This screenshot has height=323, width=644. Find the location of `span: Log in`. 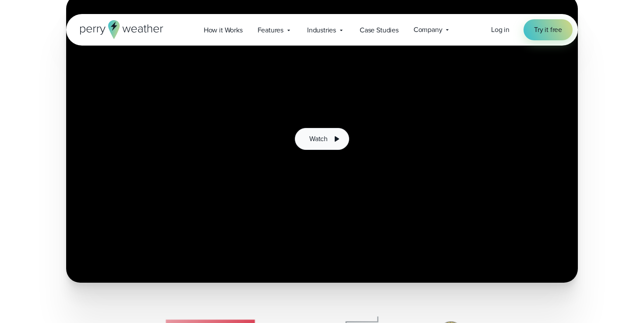

span: Log in is located at coordinates (500, 29).